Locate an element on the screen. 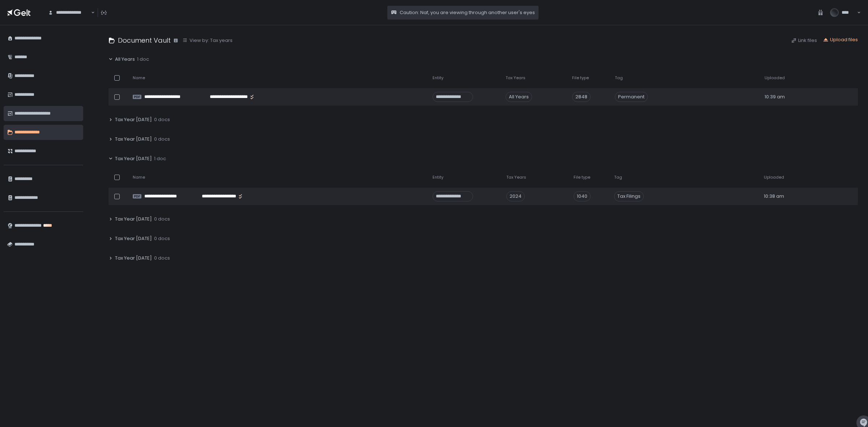 The width and height of the screenshot is (868, 427). button: Link files is located at coordinates (804, 41).